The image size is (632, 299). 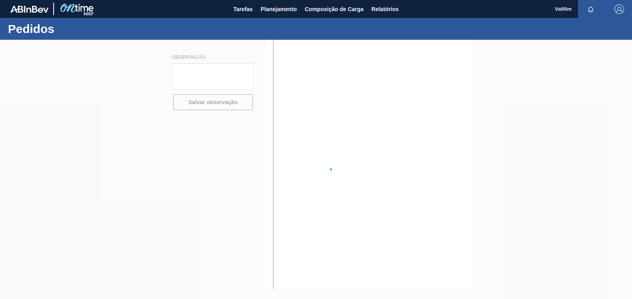 What do you see at coordinates (334, 9) in the screenshot?
I see `span: Composição de Carga` at bounding box center [334, 9].